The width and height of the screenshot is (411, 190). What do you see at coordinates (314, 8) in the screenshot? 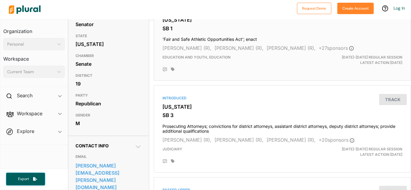
I see `button: Request Demo` at bounding box center [314, 8].